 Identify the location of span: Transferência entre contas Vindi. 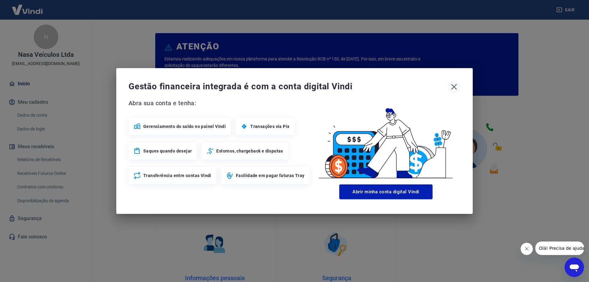
(177, 176).